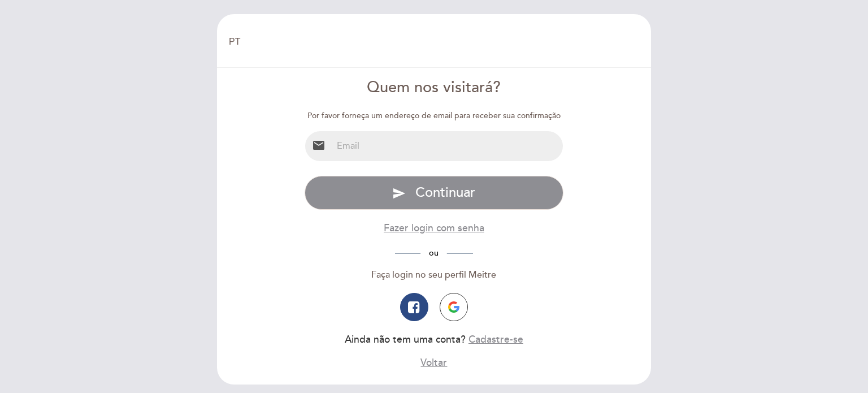  I want to click on button: Voltar, so click(434, 363).